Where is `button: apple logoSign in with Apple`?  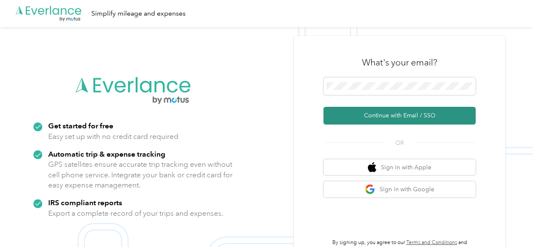 button: apple logoSign in with Apple is located at coordinates (400, 167).